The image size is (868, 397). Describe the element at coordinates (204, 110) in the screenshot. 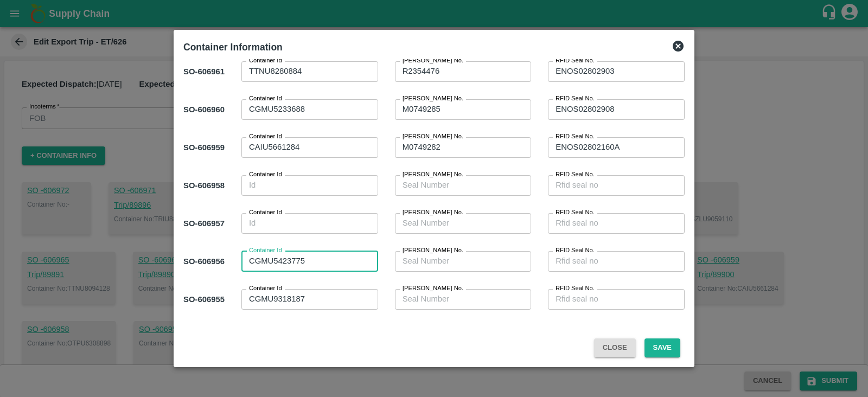

I see `b: SO- 606960` at that location.